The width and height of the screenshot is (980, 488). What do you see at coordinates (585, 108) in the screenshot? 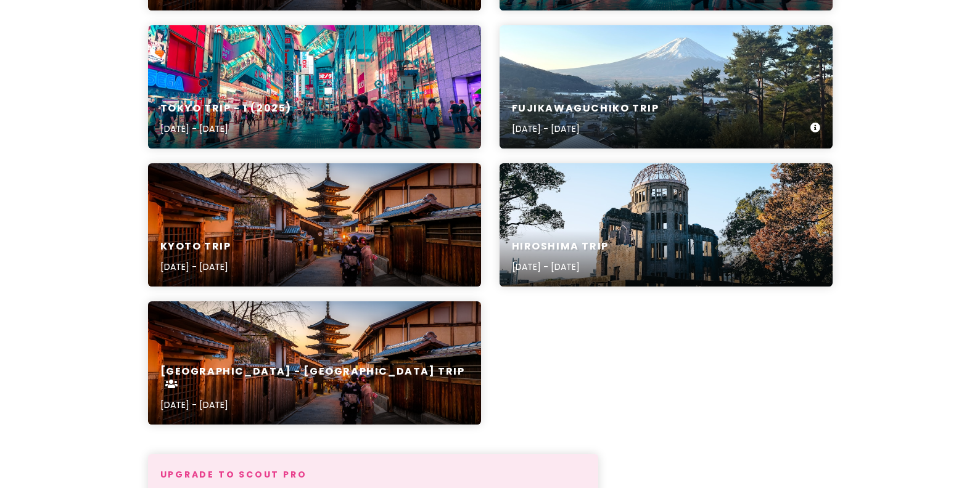
I see `h6: Fujikawaguchiko Trip` at bounding box center [585, 108].